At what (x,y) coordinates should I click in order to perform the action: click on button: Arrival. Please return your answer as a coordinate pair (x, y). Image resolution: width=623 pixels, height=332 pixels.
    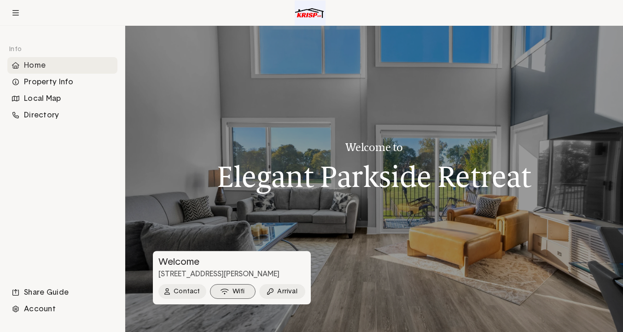
    Looking at the image, I should click on (282, 291).